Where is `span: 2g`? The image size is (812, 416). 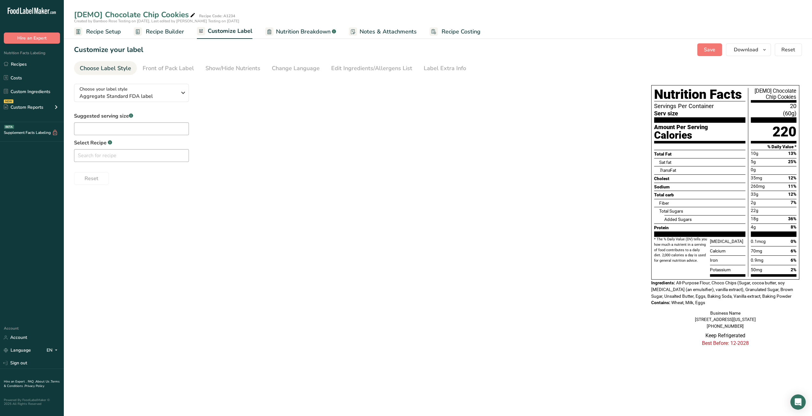
span: 2g is located at coordinates (753, 203).